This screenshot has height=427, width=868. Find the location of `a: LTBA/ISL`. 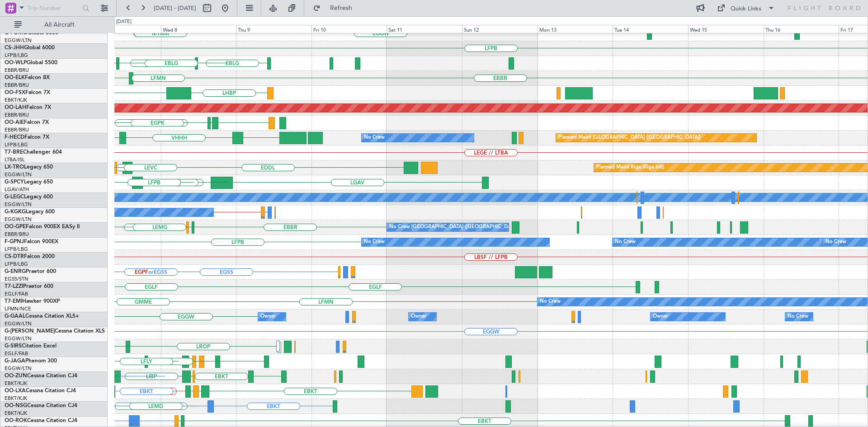

a: LTBA/ISL is located at coordinates (15, 160).